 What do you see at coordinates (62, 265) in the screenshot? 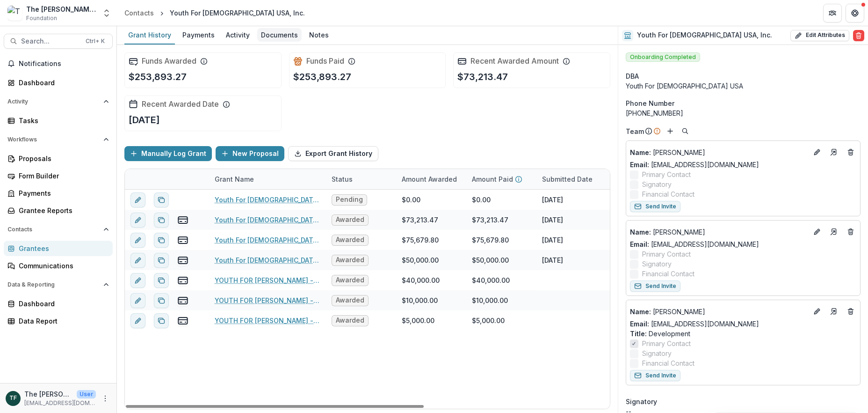
I see `div: Communications` at bounding box center [62, 265].